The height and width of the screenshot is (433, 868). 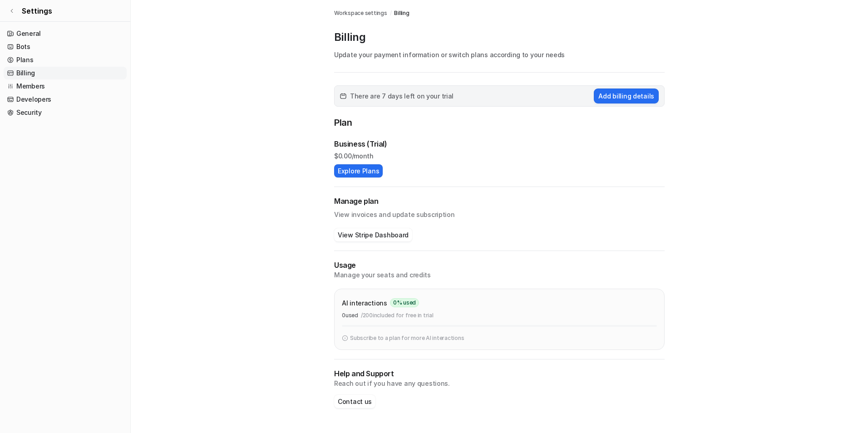 What do you see at coordinates (499, 384) in the screenshot?
I see `p: Reach out if you have any questions.` at bounding box center [499, 384].